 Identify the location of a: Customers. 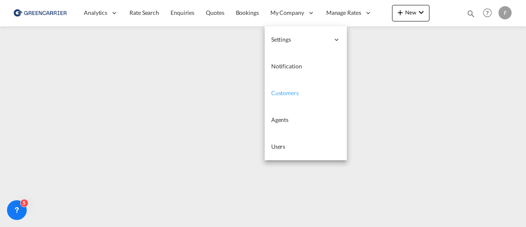
(306, 93).